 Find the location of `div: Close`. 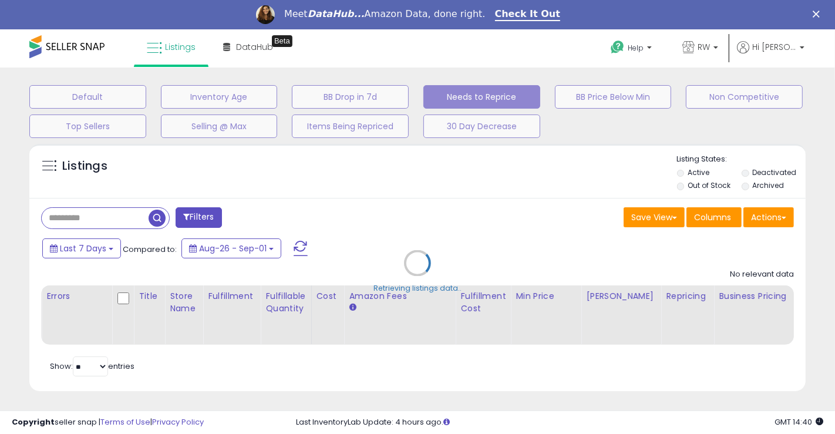

div: Close is located at coordinates (818, 14).